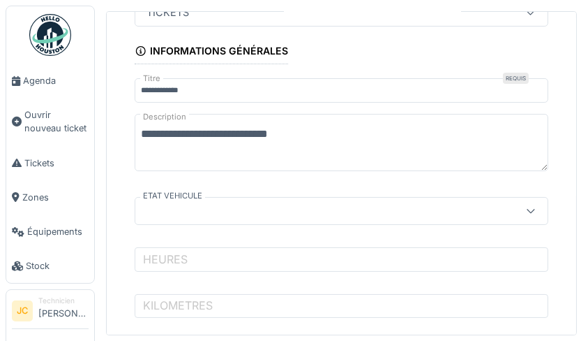 This screenshot has width=588, height=341. Describe the element at coordinates (50, 197) in the screenshot. I see `a: Zones` at that location.